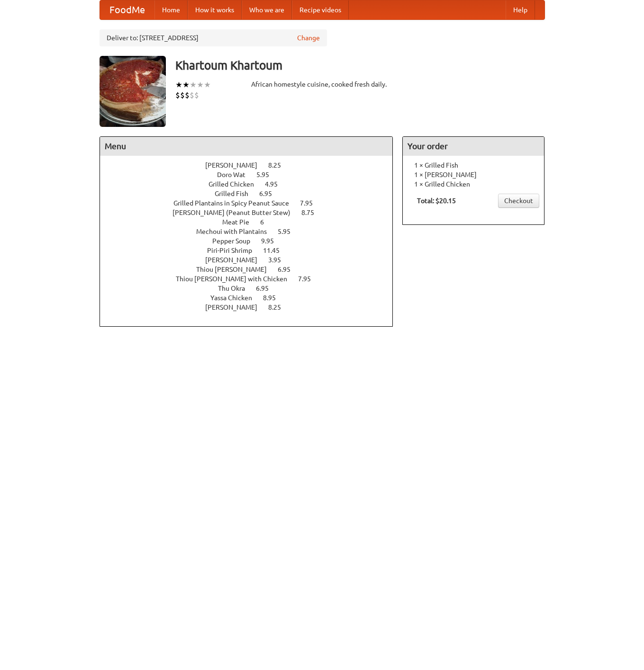 The image size is (644, 670). What do you see at coordinates (252, 231) in the screenshot?
I see `a: Mechoui with Plantains 5.95` at bounding box center [252, 231].